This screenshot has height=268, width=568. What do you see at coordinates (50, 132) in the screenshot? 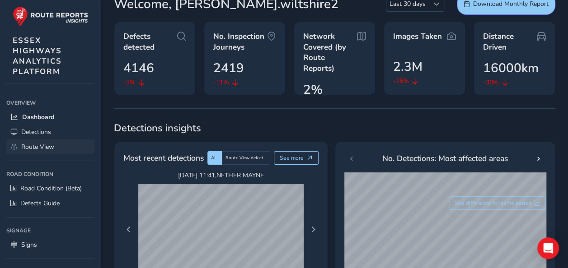
I see `a: Detections` at bounding box center [50, 132].